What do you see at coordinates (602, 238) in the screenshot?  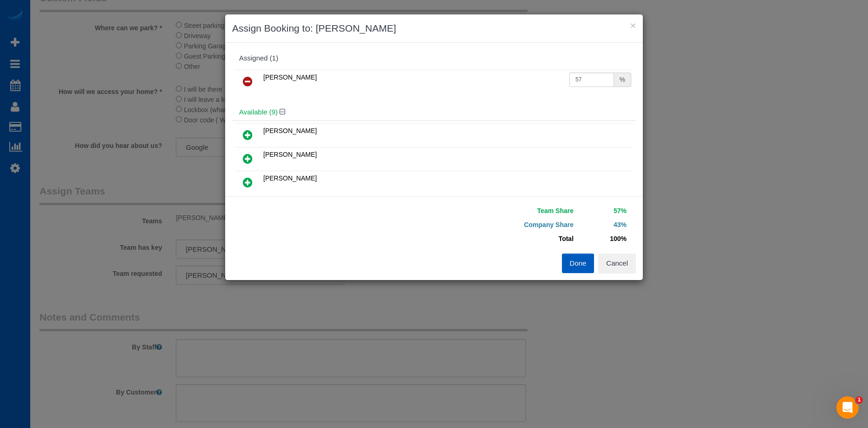 I see `td: 100%` at bounding box center [602, 238].